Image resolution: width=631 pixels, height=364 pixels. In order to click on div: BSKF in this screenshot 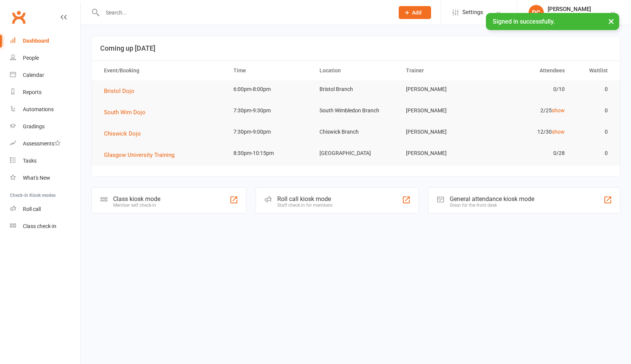, I will do `click(569, 16)`.